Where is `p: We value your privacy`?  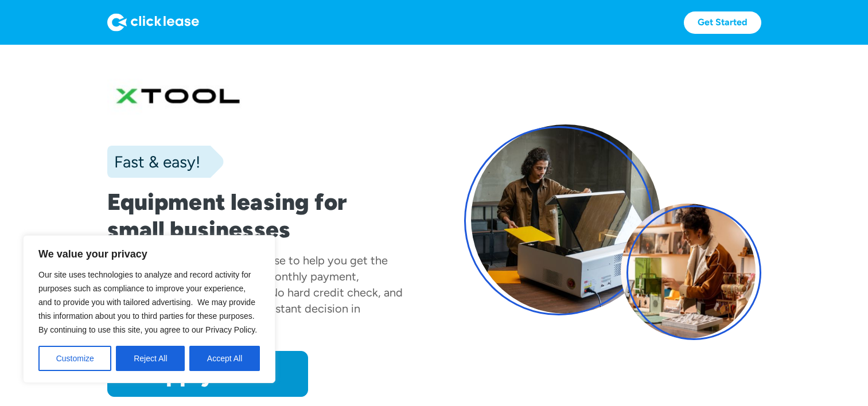 p: We value your privacy is located at coordinates (150, 254).